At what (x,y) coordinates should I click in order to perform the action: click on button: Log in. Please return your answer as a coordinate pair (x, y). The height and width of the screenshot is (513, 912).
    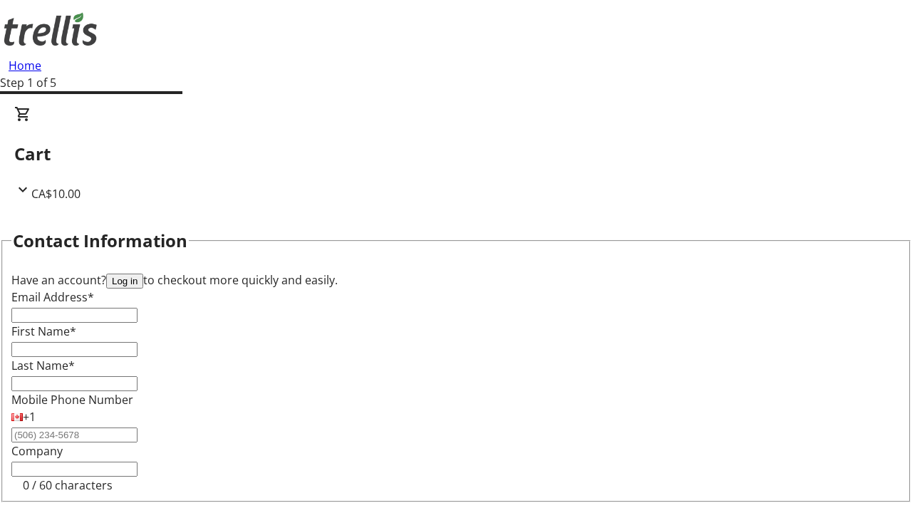
    Looking at the image, I should click on (125, 281).